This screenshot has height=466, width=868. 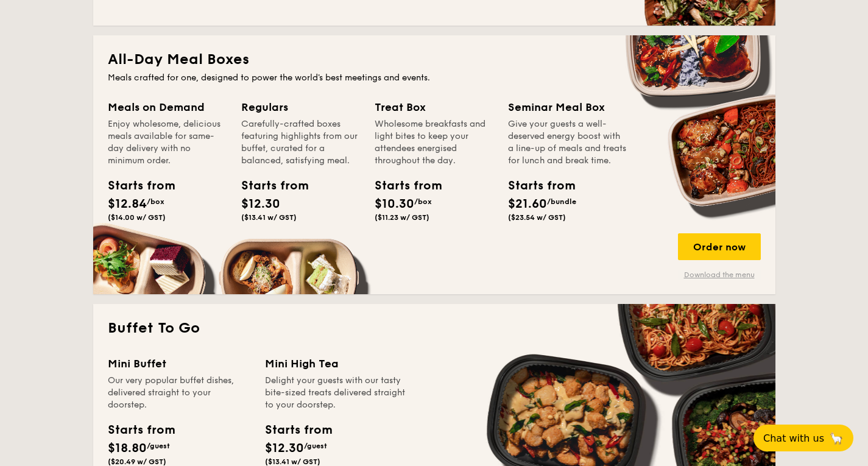 I want to click on div: Regulars, so click(x=301, y=107).